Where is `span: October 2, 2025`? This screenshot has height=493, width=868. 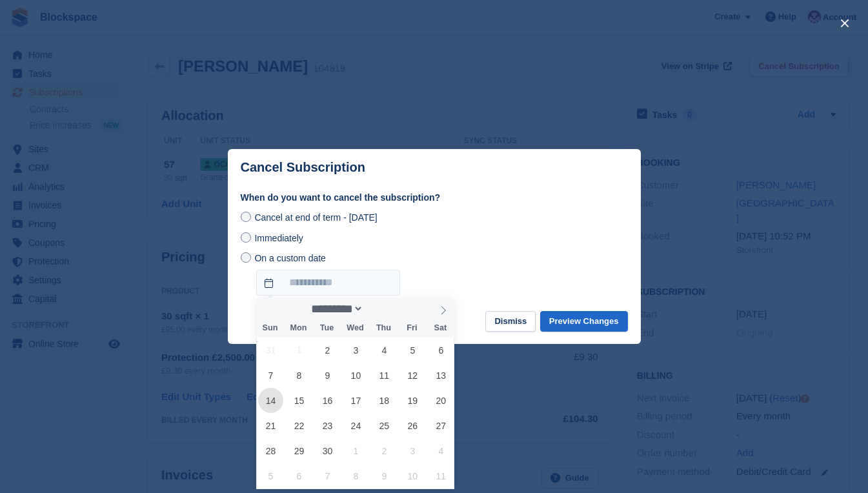
span: October 2, 2025 is located at coordinates (384, 451).